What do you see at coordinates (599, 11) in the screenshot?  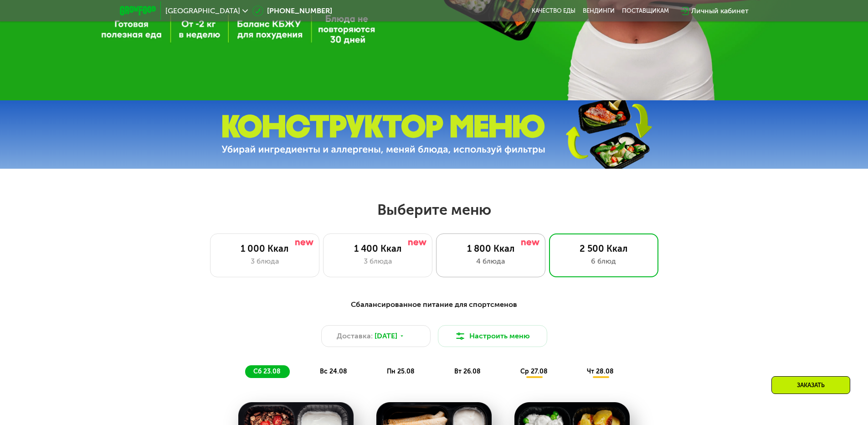 I see `a: Вендинги` at bounding box center [599, 11].